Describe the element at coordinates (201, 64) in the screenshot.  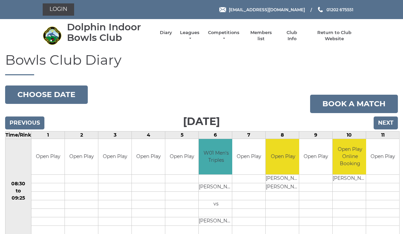
I see `h1: Bowls Club Diary` at that location.